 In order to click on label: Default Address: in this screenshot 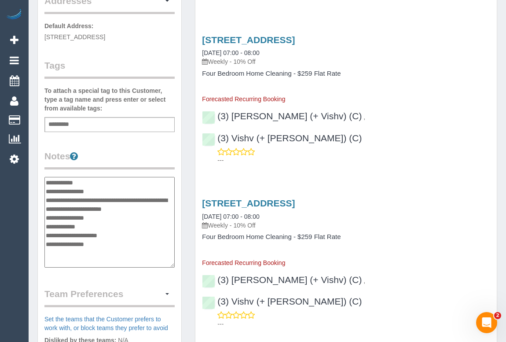, I will do `click(69, 26)`.